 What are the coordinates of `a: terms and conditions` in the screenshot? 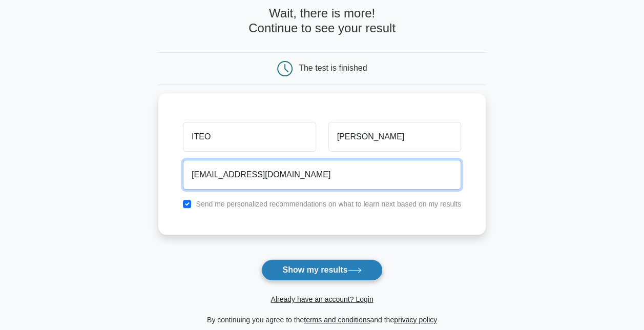 It's located at (337, 320).